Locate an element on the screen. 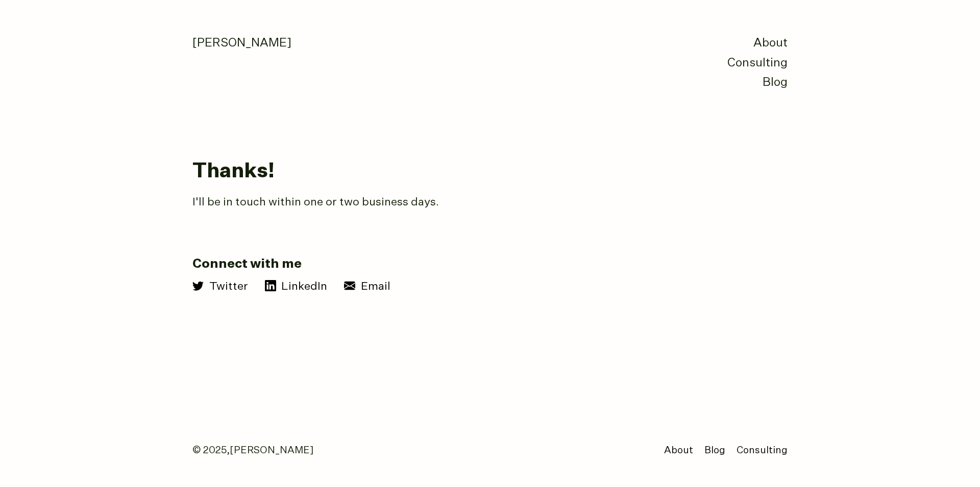 Image resolution: width=980 pixels, height=487 pixels. span: Twitter is located at coordinates (229, 287).